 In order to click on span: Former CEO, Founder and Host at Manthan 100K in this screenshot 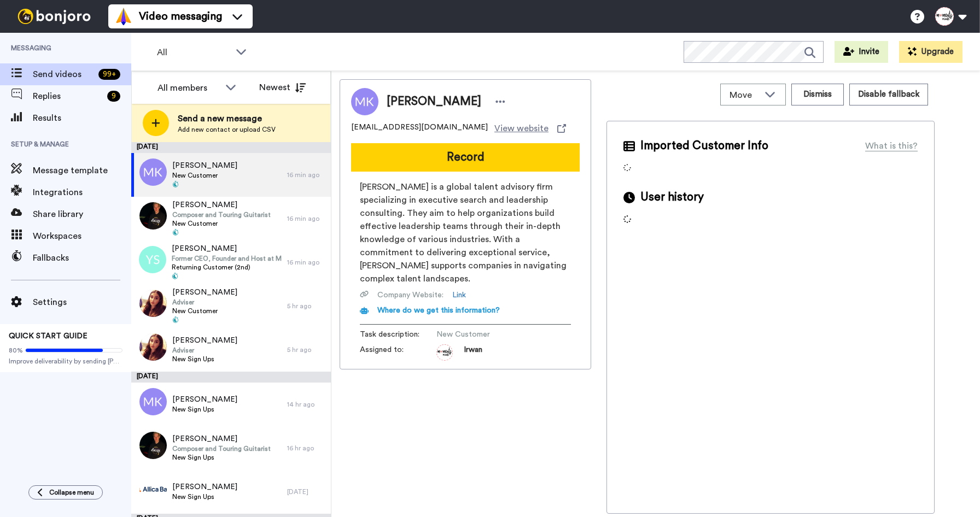, I will do `click(227, 259)`.